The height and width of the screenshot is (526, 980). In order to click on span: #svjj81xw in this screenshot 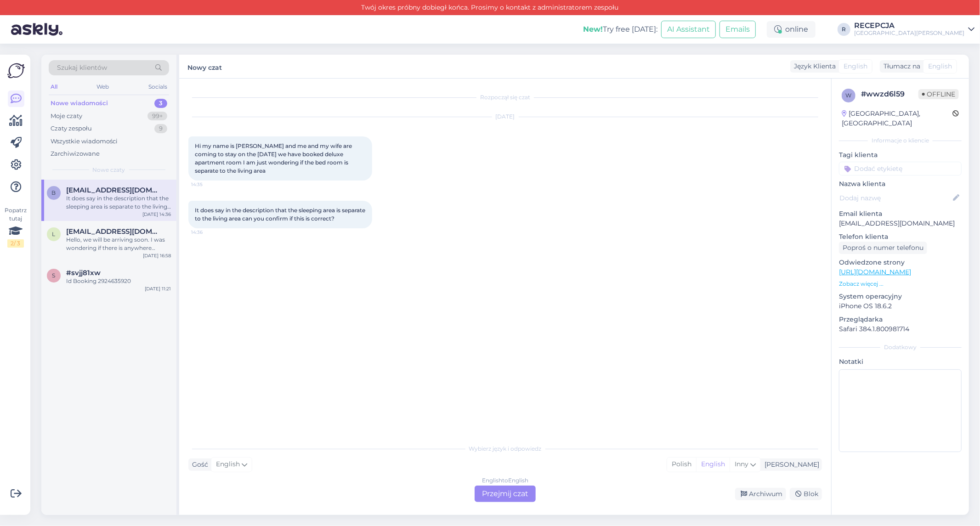, I will do `click(83, 273)`.